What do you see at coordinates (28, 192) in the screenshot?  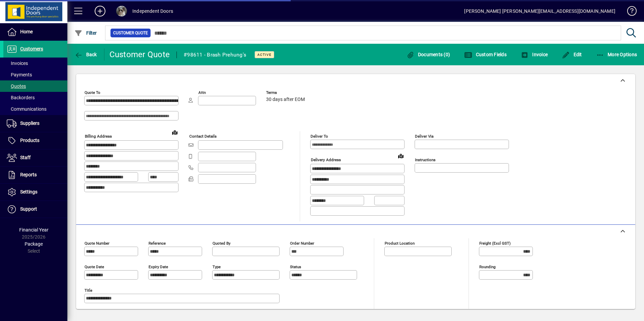 I see `span: Settings` at bounding box center [28, 192].